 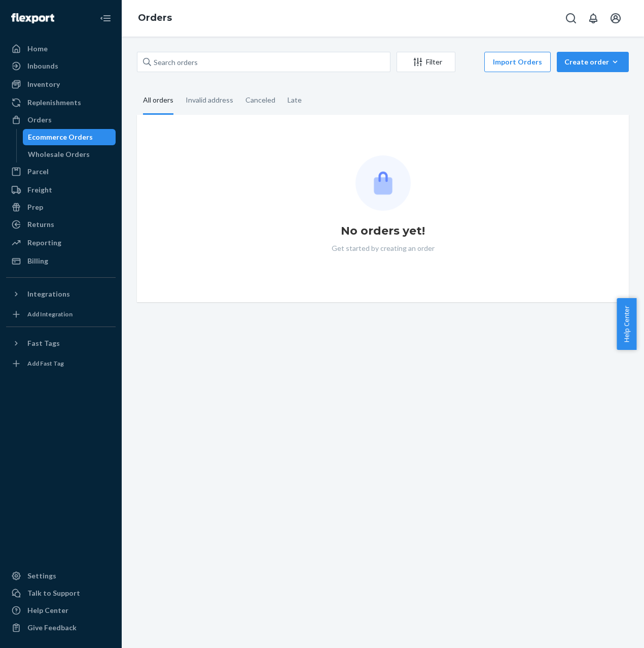 What do you see at coordinates (61, 294) in the screenshot?
I see `button: Integrations` at bounding box center [61, 294].